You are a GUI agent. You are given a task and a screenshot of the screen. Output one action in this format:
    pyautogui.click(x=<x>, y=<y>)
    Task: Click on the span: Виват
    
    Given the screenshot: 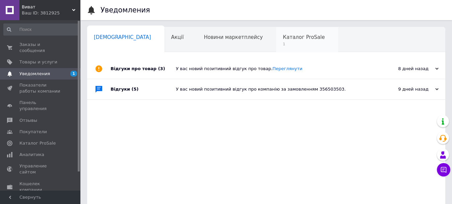 What is the action you would take?
    pyautogui.click(x=47, y=7)
    